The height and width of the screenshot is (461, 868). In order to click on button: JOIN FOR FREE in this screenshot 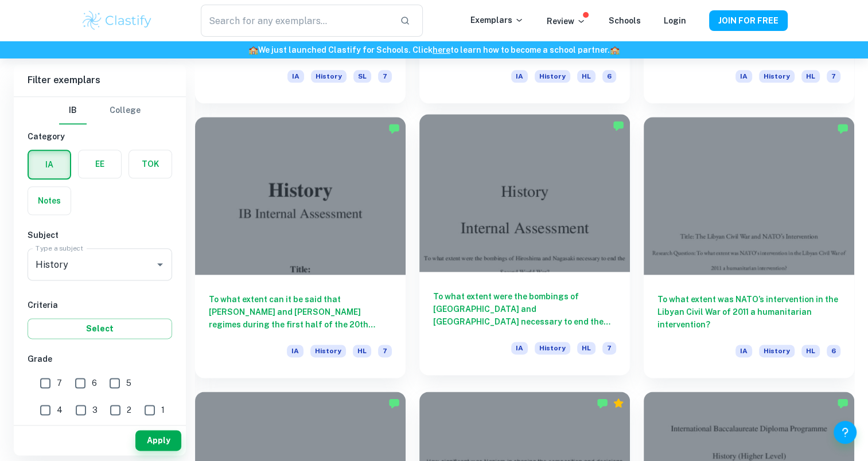, I will do `click(748, 20)`.